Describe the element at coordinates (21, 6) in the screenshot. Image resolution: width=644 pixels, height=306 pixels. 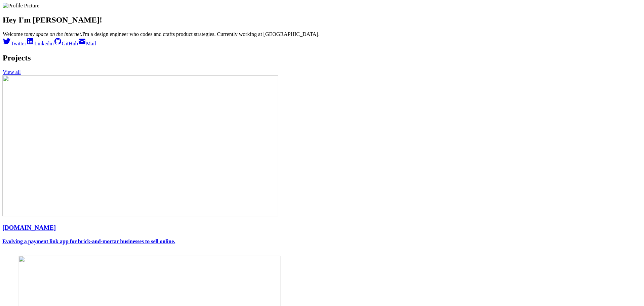
I see `img: Profile Picture` at that location.